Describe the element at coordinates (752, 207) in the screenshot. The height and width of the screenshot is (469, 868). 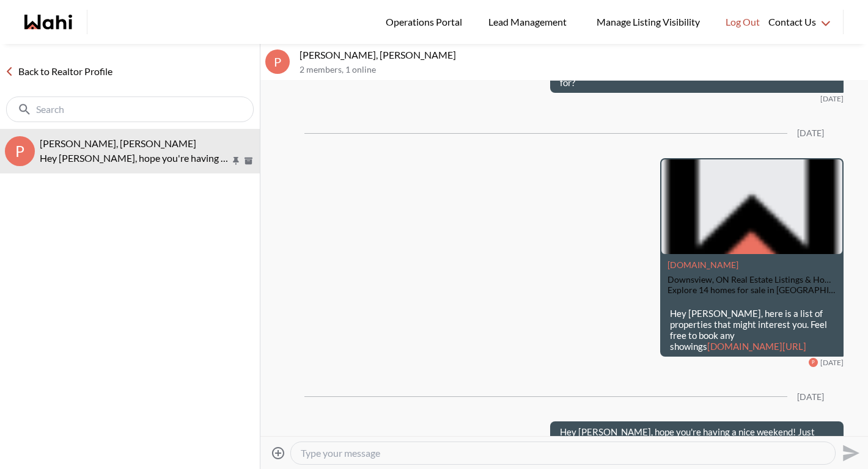
I see `img: Downsview, ON Real Estate Listings & Homes for Sale | Wahi` at that location.